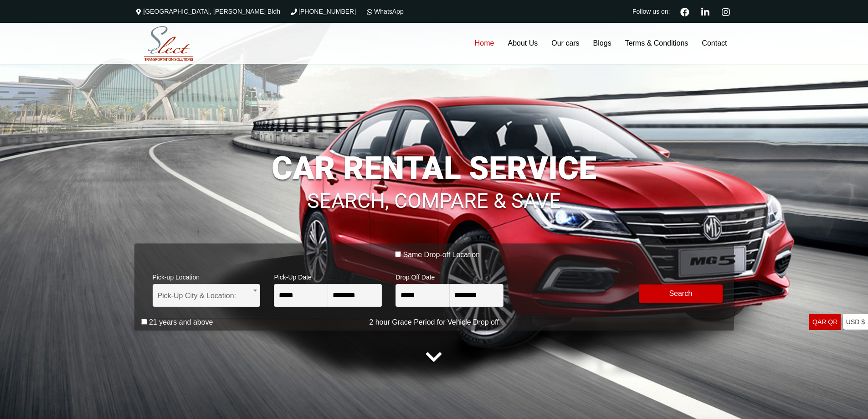 Image resolution: width=868 pixels, height=419 pixels. I want to click on span: Pick-up Location, so click(207, 276).